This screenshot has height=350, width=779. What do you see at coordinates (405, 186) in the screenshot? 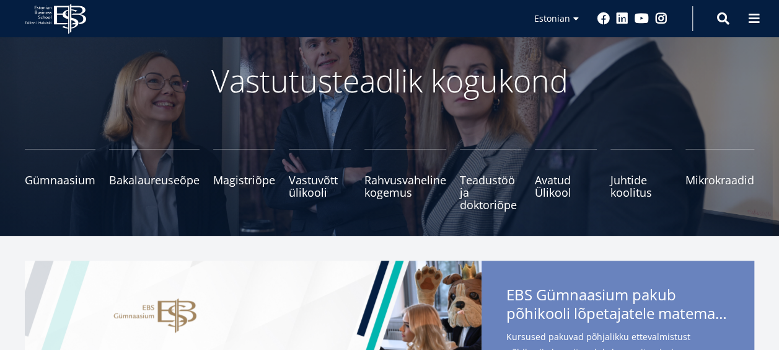
I see `span: Rahvusvaheline kogemus` at bounding box center [405, 186].